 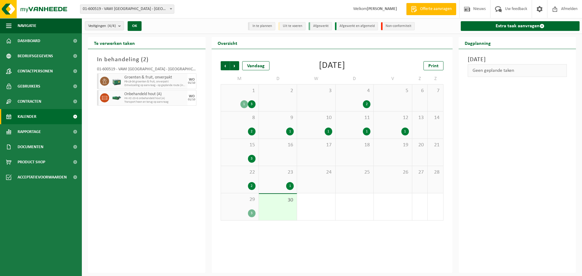 I want to click on span: 6, so click(x=420, y=91).